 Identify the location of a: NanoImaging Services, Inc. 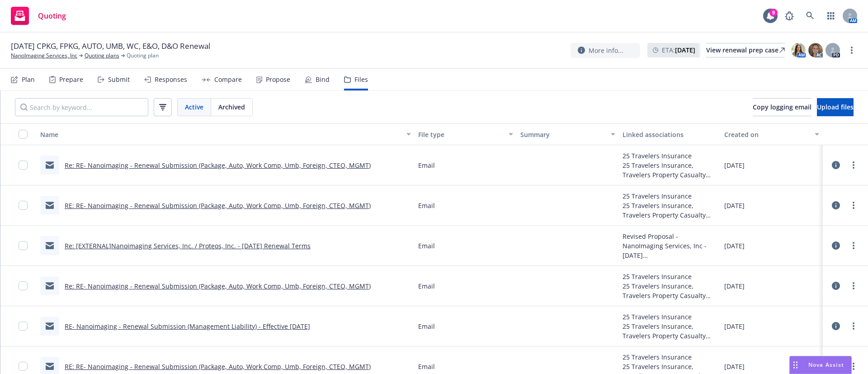
(44, 56).